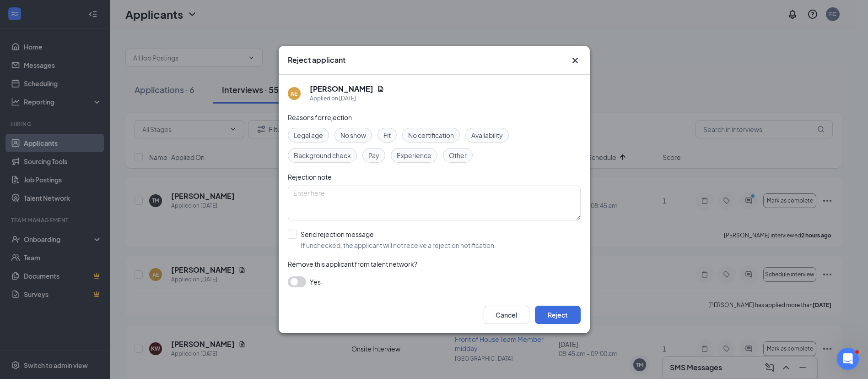  What do you see at coordinates (317, 60) in the screenshot?
I see `h3: Reject applicant` at bounding box center [317, 60].